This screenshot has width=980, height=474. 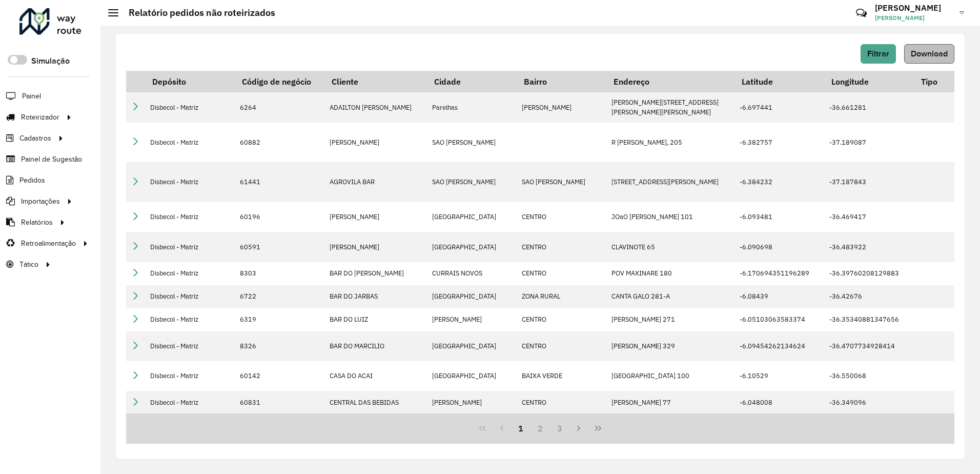 I want to click on th: Bairro, so click(x=561, y=81).